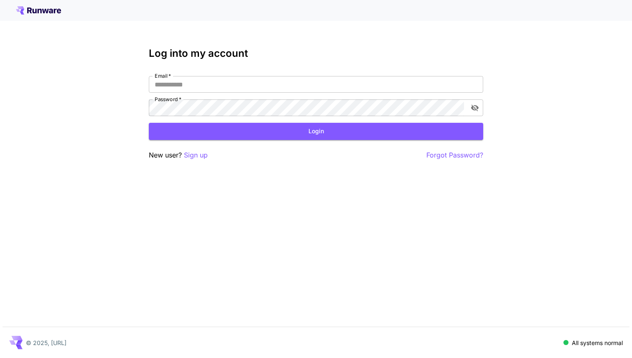 This screenshot has width=632, height=358. I want to click on p: Forgot Password?, so click(455, 155).